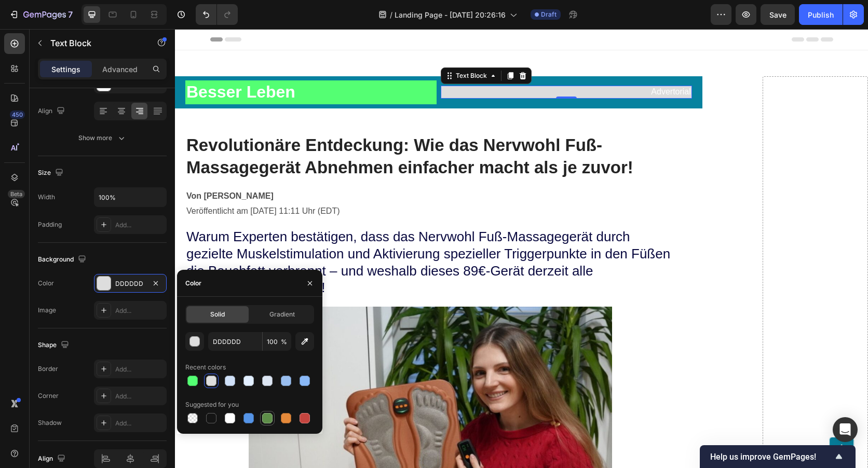 Image resolution: width=868 pixels, height=468 pixels. What do you see at coordinates (136, 63) in the screenshot?
I see `div: Rich Text Editor. Editing area: main` at bounding box center [136, 63].